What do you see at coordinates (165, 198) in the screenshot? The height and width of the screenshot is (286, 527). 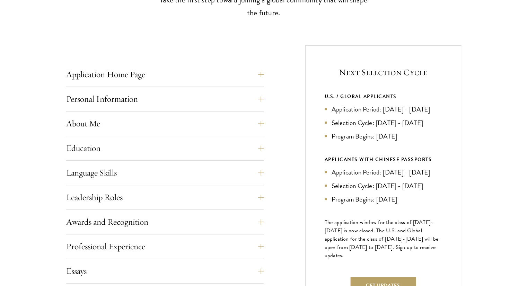 I see `button: Leadership Roles` at bounding box center [165, 198].